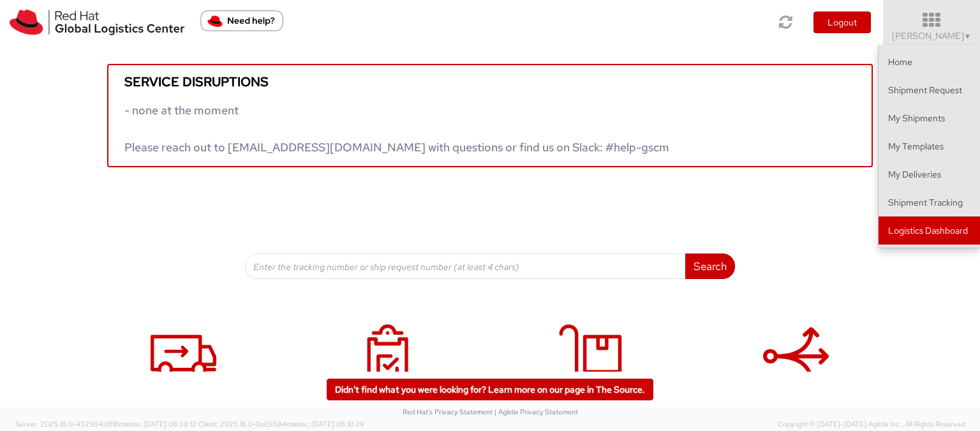 The height and width of the screenshot is (431, 980). What do you see at coordinates (929, 62) in the screenshot?
I see `a: Home` at bounding box center [929, 62].